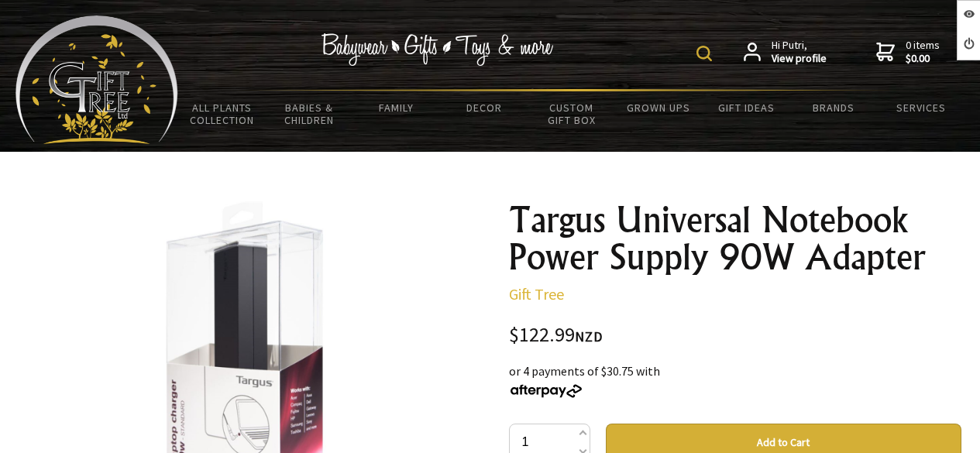  What do you see at coordinates (736, 380) in the screenshot?
I see `div: or 4 payments of $30.75 with` at bounding box center [736, 380].